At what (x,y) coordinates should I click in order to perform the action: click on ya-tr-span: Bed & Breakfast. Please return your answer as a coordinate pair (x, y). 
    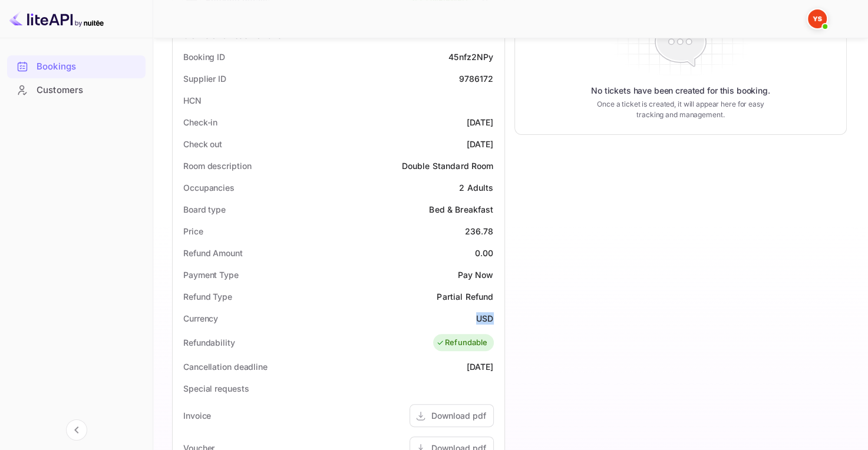
    Looking at the image, I should click on (461, 209).